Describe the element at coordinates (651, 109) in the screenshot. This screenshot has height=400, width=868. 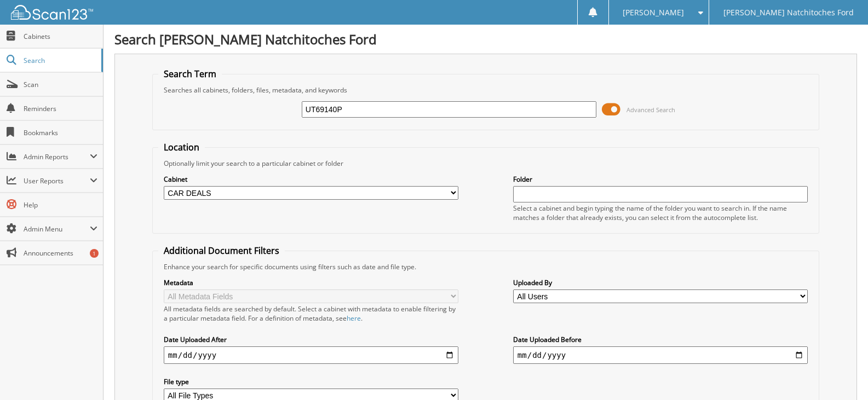
I see `span: Advanced Search` at that location.